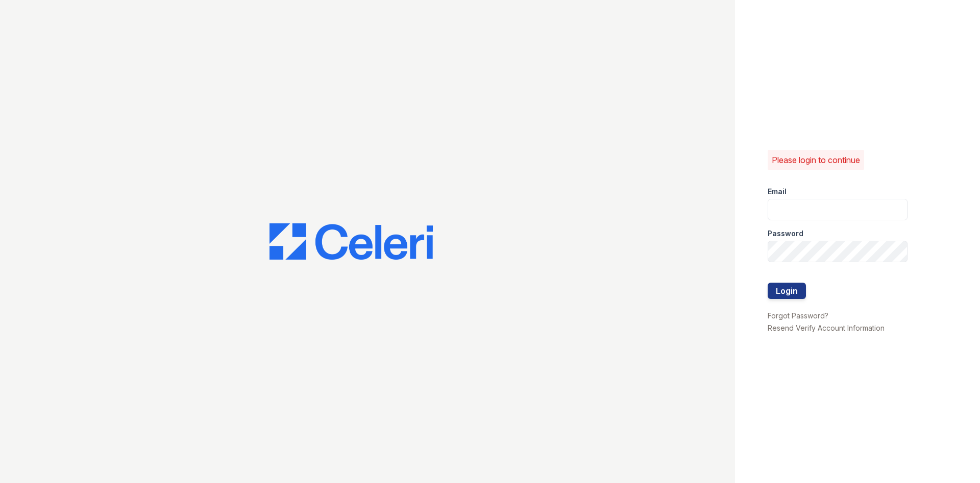  Describe the element at coordinates (826, 328) in the screenshot. I see `a: Resend Verify Account Information` at that location.